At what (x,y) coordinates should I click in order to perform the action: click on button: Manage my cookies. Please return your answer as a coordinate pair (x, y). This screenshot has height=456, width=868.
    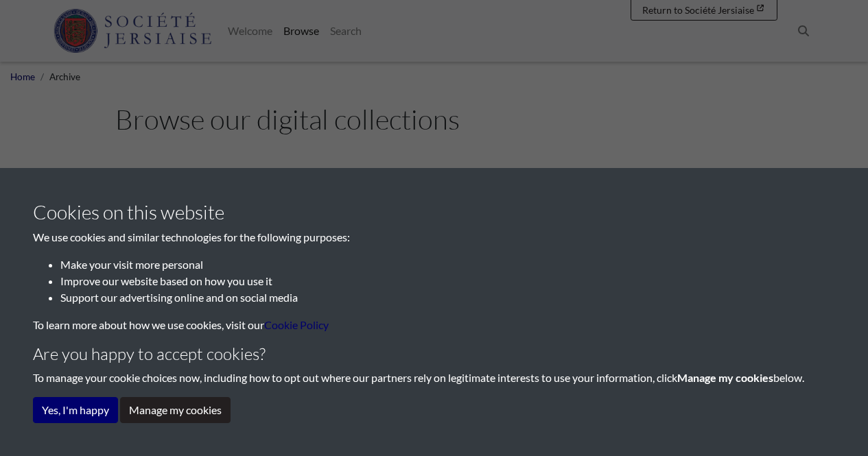
    Looking at the image, I should click on (175, 410).